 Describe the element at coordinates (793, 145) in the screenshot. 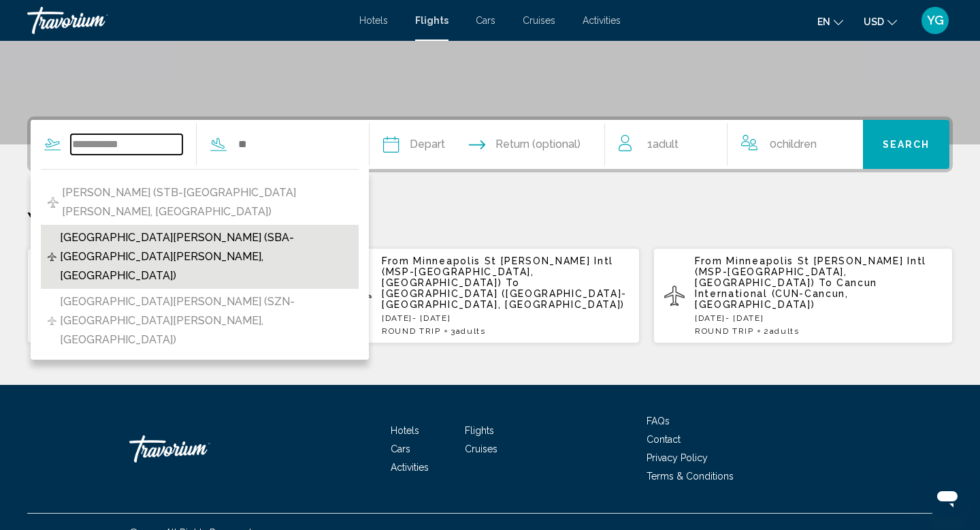

I see `span: 0` at that location.